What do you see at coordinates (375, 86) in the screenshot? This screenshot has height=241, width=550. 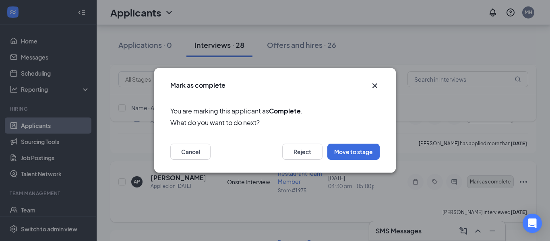 I see `button: Close` at bounding box center [375, 86].